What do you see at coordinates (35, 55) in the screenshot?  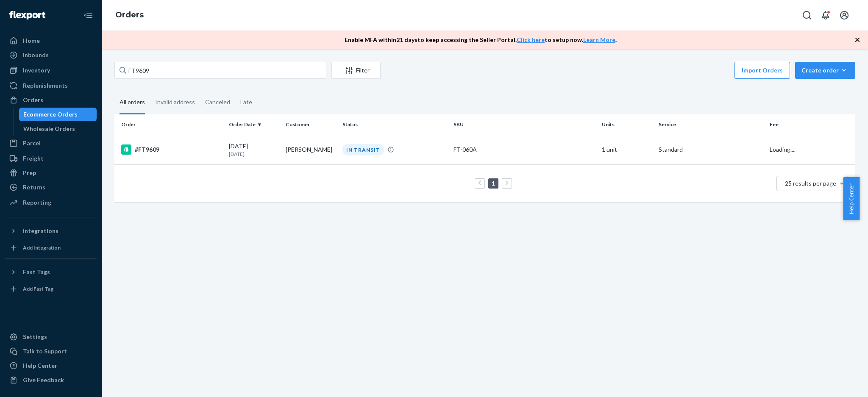 I see `div: Inbounds` at bounding box center [35, 55].